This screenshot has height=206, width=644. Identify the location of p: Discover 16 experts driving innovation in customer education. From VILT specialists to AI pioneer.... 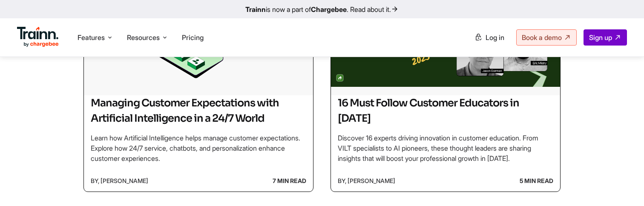
(446, 148).